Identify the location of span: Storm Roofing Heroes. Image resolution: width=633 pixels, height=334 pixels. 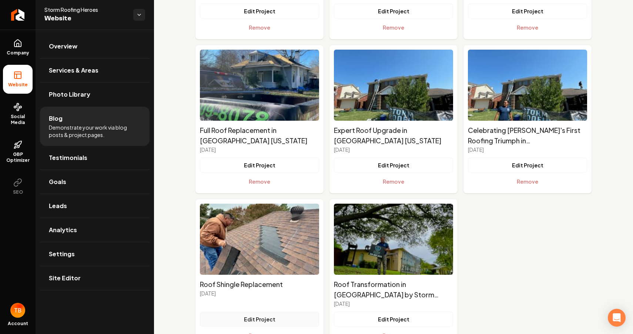
(86, 10).